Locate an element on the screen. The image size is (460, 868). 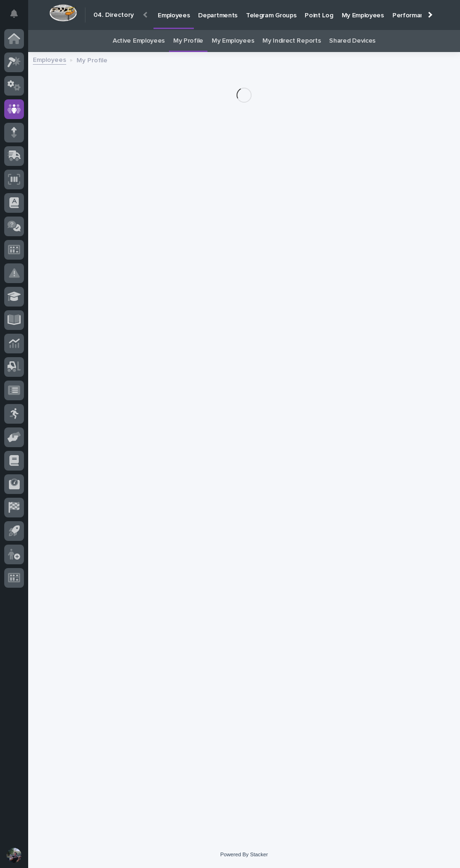
a: Employees is located at coordinates (49, 59).